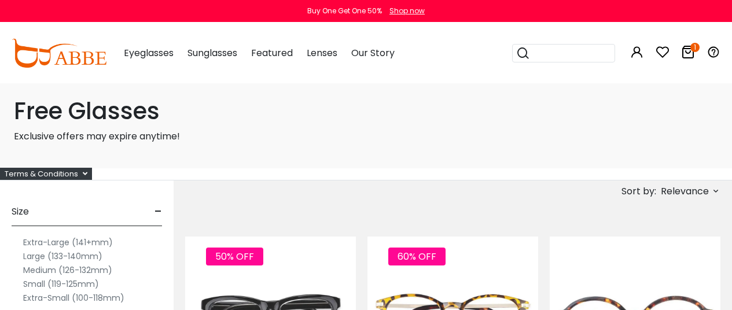 The width and height of the screenshot is (732, 310). What do you see at coordinates (688, 54) in the screenshot?
I see `a: 1` at bounding box center [688, 54].